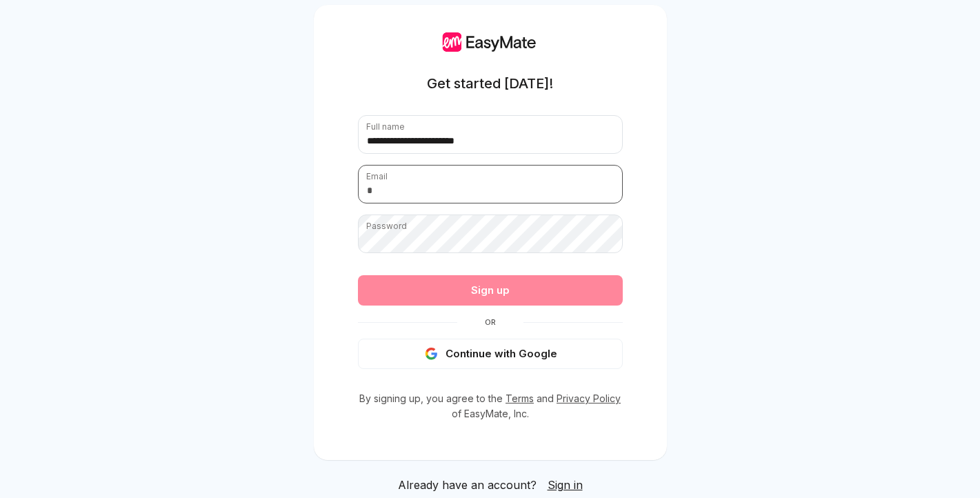 The width and height of the screenshot is (980, 498). I want to click on a: Sign in, so click(564, 485).